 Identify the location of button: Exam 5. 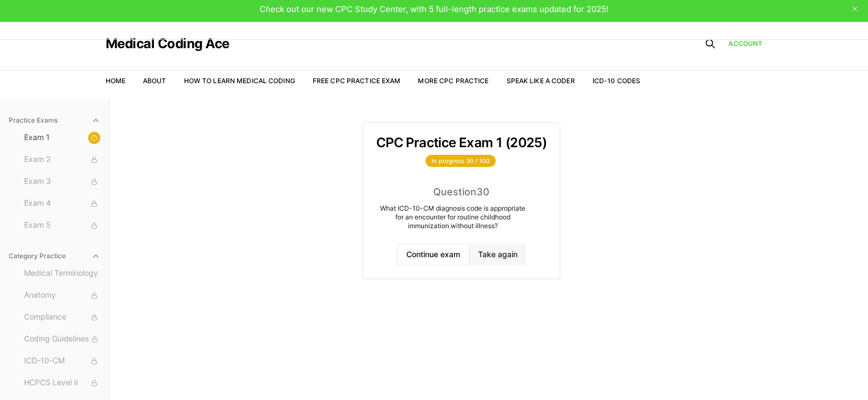
(62, 225).